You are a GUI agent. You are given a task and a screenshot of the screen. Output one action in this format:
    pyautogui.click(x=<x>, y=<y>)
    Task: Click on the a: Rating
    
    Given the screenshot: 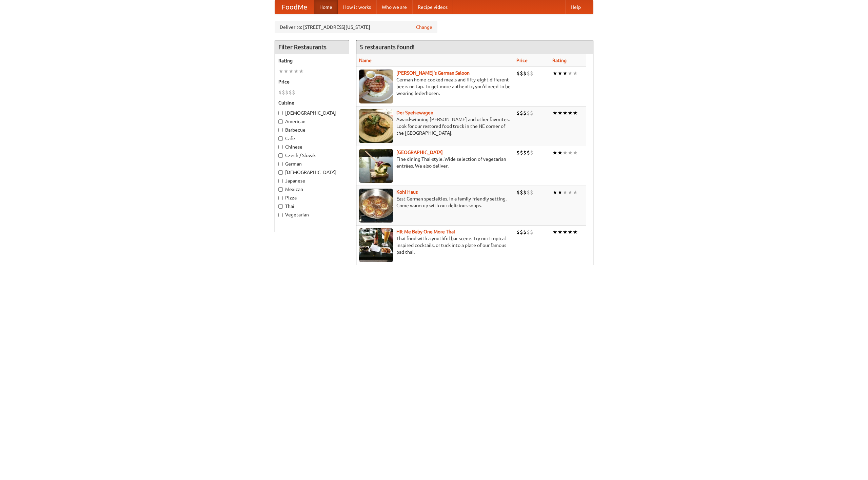 What is the action you would take?
    pyautogui.click(x=559, y=61)
    